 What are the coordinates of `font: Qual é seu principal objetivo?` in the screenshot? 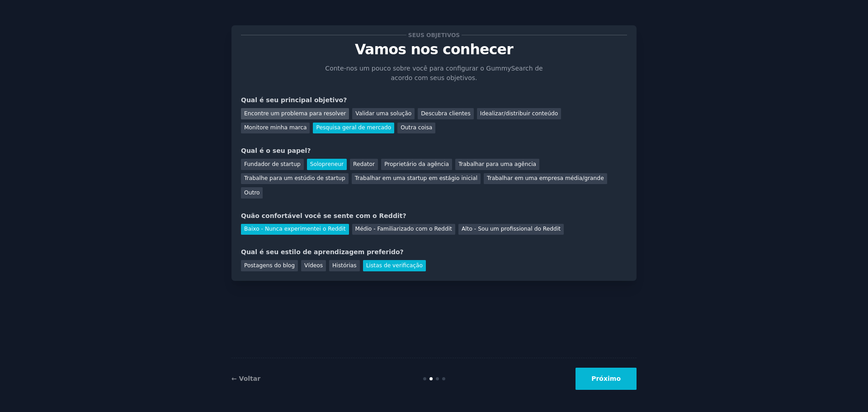 It's located at (294, 100).